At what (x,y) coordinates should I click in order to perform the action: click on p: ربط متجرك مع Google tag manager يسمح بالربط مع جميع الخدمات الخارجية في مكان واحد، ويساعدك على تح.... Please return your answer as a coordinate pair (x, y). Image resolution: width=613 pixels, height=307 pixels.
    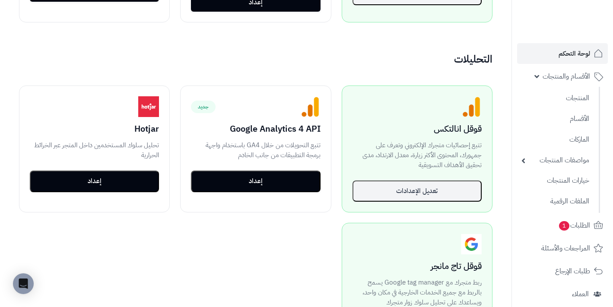
    Looking at the image, I should click on (417, 292).